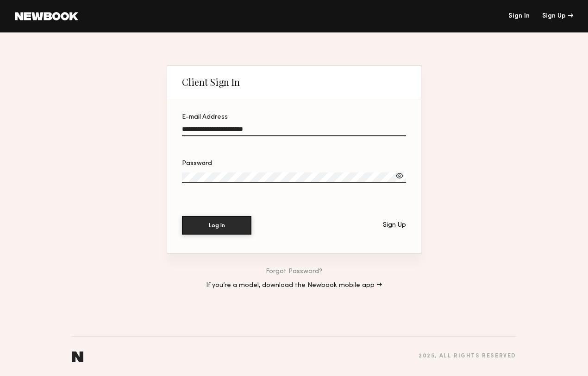  Describe the element at coordinates (217, 225) in the screenshot. I see `button: Log In` at that location.